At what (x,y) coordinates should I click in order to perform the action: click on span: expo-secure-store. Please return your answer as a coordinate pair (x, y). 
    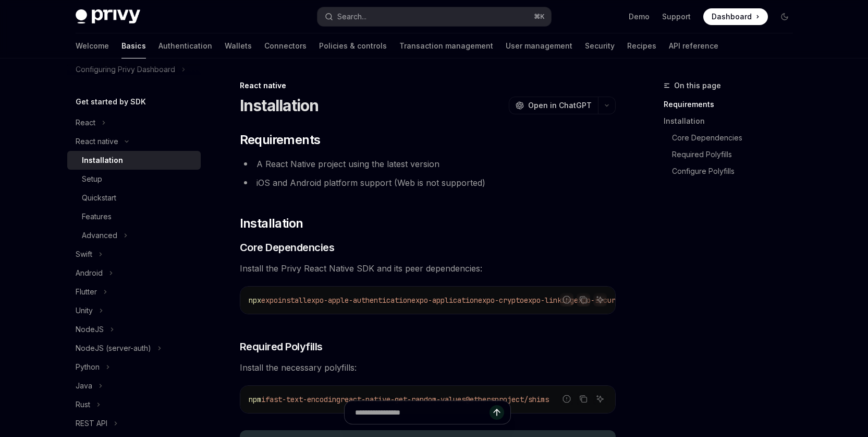
    Looking at the image, I should click on (610, 300).